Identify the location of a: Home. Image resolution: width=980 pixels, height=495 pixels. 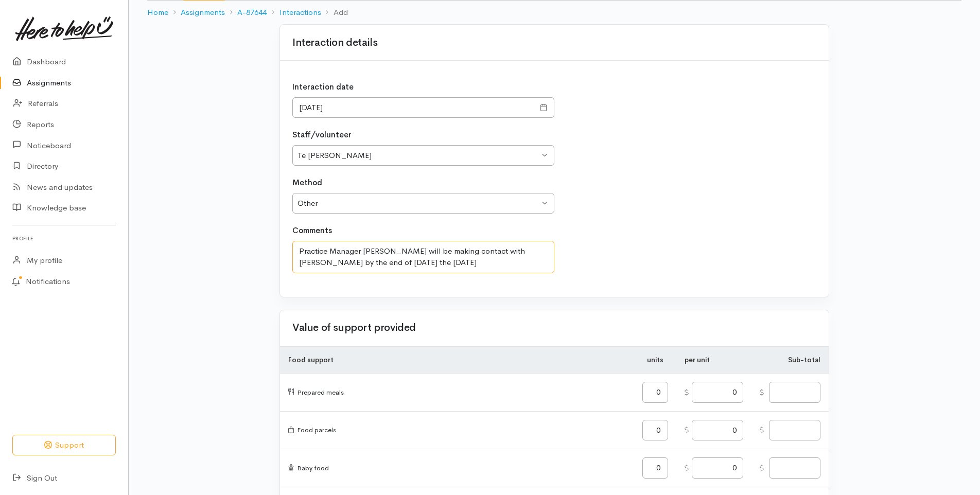
(158, 12).